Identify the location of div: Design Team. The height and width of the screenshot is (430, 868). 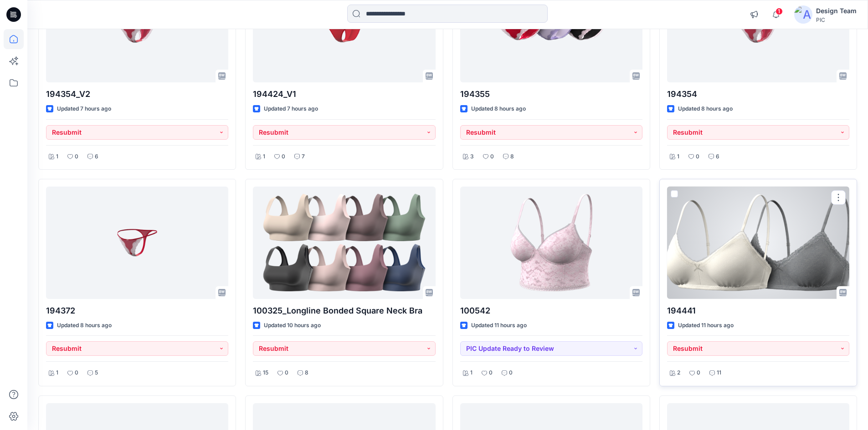
(836, 11).